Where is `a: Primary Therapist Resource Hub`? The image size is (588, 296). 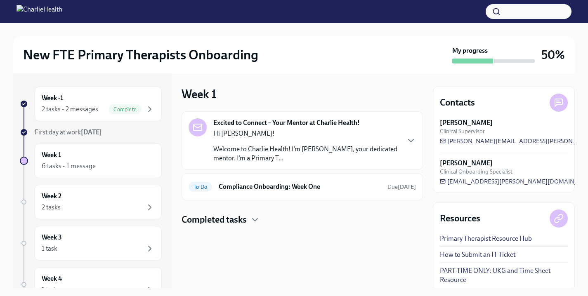
a: Primary Therapist Resource Hub is located at coordinates (486, 239).